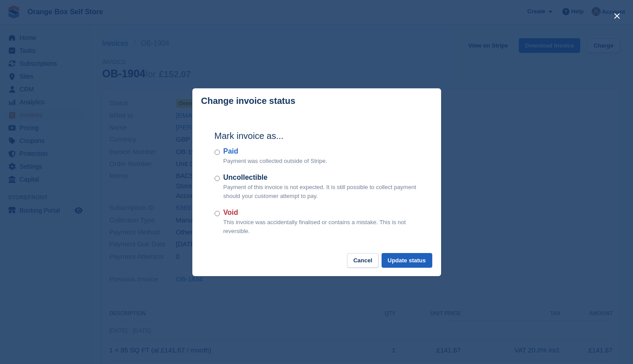  Describe the element at coordinates (248, 101) in the screenshot. I see `p: Change invoice status` at that location.